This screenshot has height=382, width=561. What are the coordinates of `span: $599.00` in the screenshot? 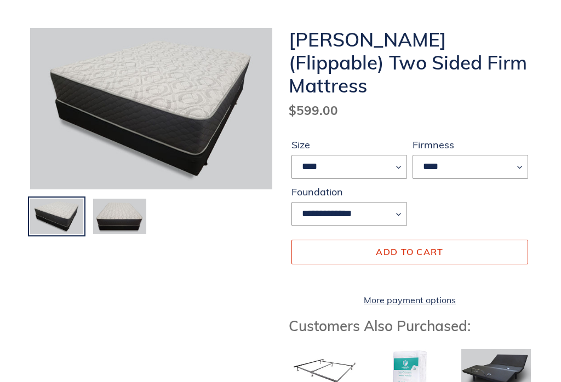 It's located at (313, 110).